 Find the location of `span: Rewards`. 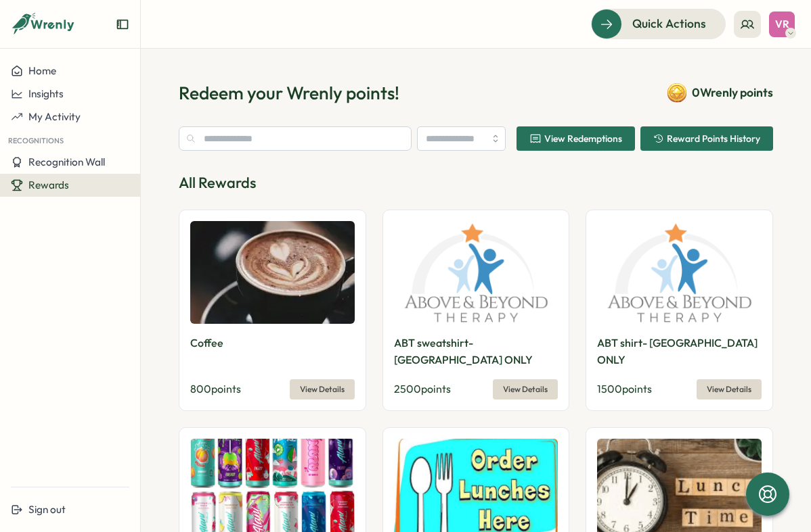

span: Rewards is located at coordinates (48, 185).